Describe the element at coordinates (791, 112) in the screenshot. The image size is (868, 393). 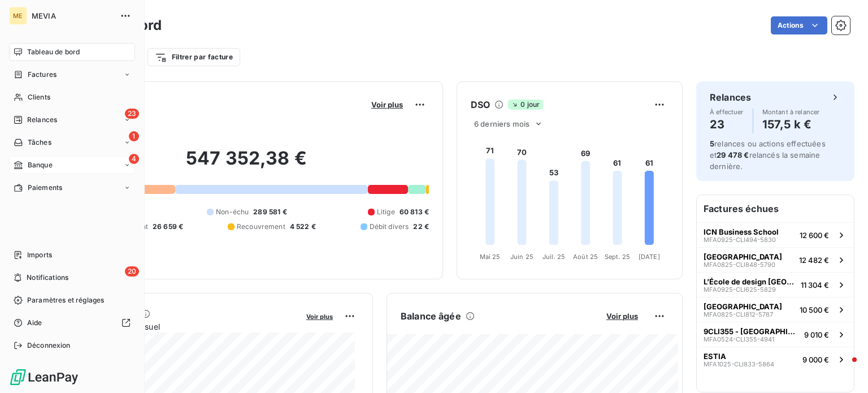
I see `span: Montant à relancer` at that location.